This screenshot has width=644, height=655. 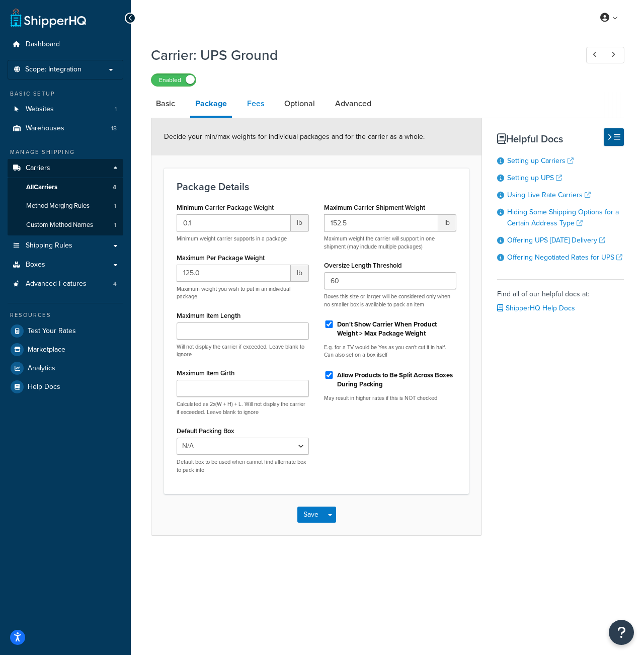 I want to click on span: Custom Method Names, so click(x=60, y=225).